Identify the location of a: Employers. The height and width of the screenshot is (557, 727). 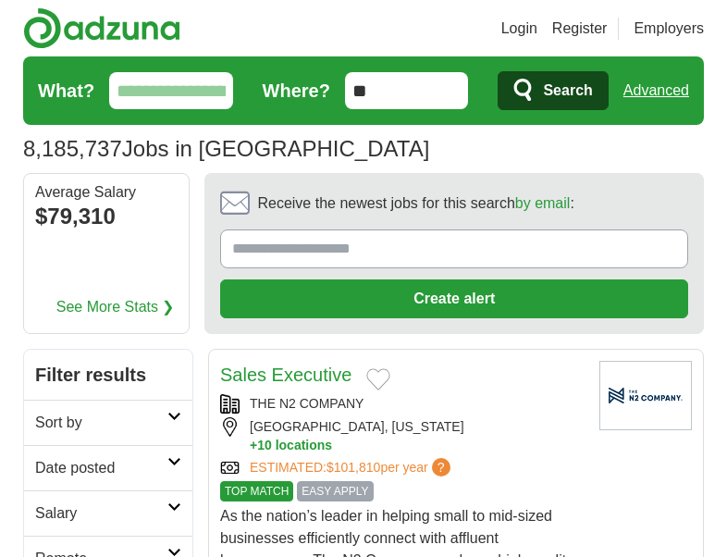
(669, 29).